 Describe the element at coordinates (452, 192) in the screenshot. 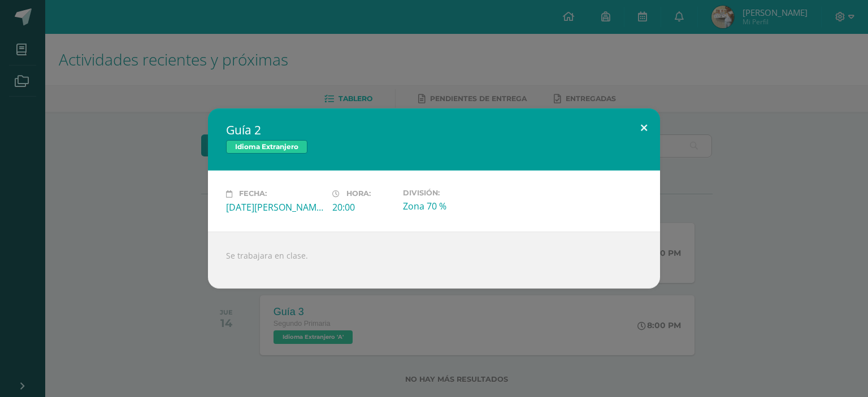

I see `label: División:` at that location.